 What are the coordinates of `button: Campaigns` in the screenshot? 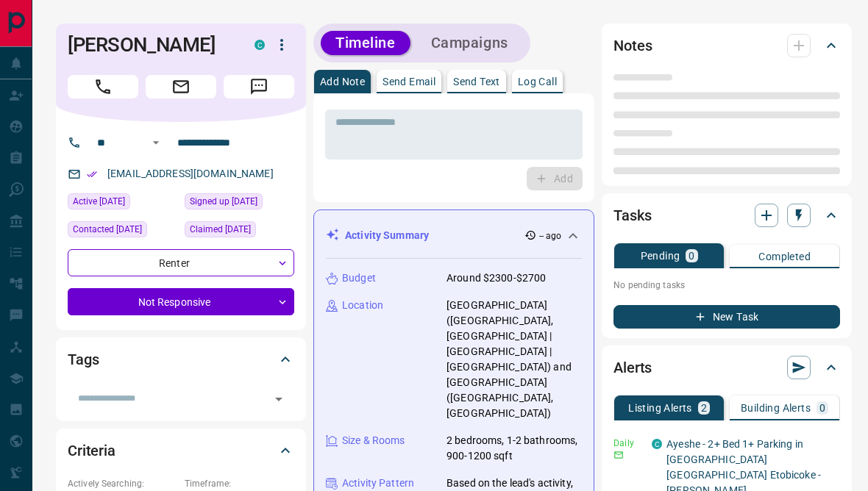 It's located at (469, 43).